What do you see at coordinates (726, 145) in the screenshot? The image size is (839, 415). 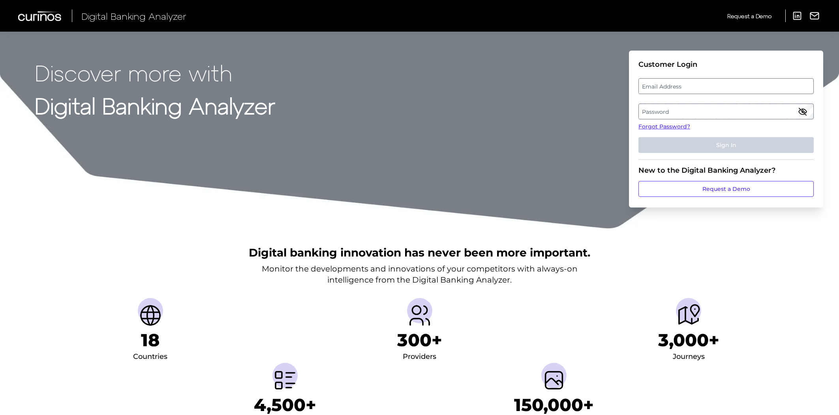 I see `button: Sign In` at bounding box center [726, 145].